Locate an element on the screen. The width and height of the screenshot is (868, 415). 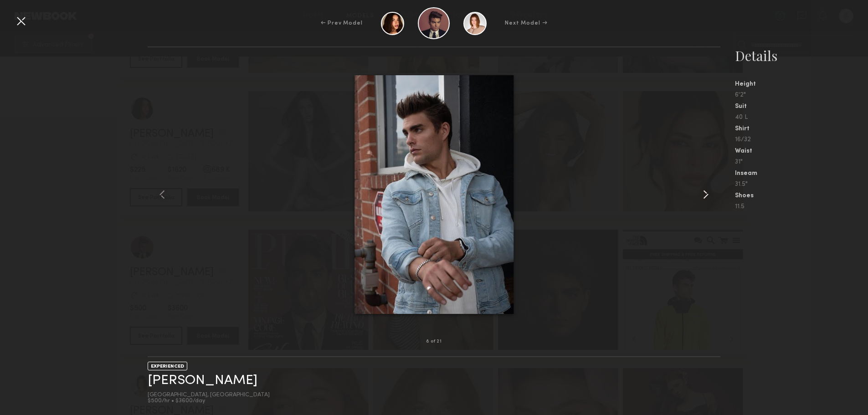
div: Inseam is located at coordinates (802, 173).